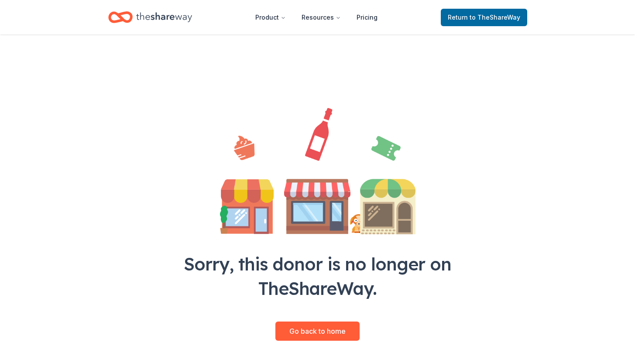 The height and width of the screenshot is (356, 635). Describe the element at coordinates (318, 171) in the screenshot. I see `img: Illustration for landing page` at that location.